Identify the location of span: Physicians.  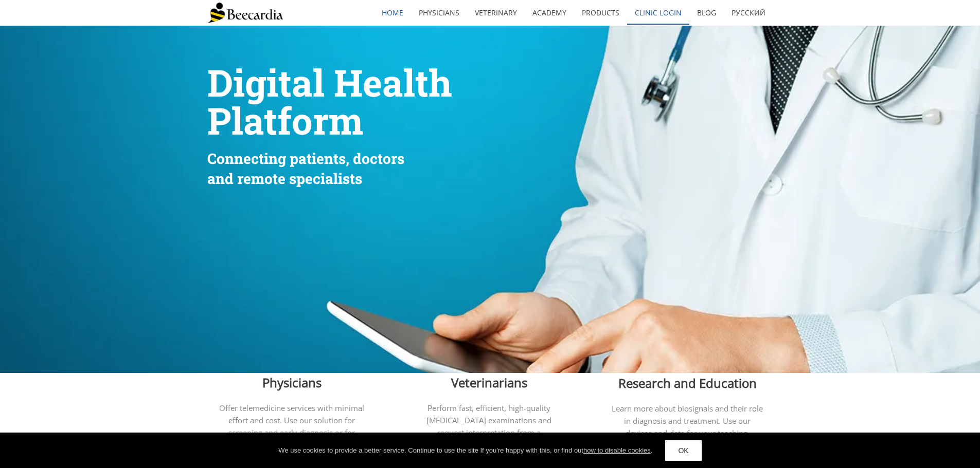
(292, 383).